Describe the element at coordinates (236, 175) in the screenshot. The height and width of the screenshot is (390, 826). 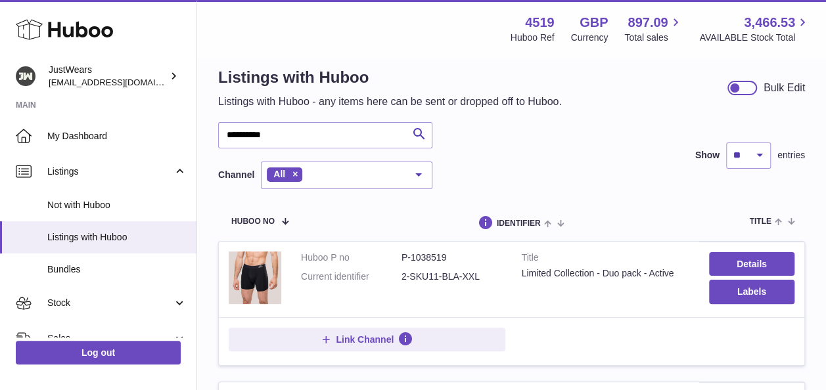
I see `label: Channel` at that location.